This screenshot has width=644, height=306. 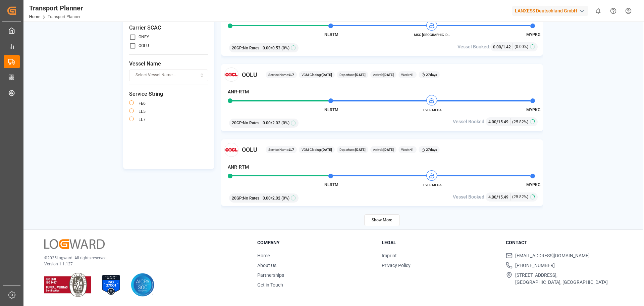 What do you see at coordinates (142, 120) in the screenshot?
I see `label: LL7` at bounding box center [142, 120].